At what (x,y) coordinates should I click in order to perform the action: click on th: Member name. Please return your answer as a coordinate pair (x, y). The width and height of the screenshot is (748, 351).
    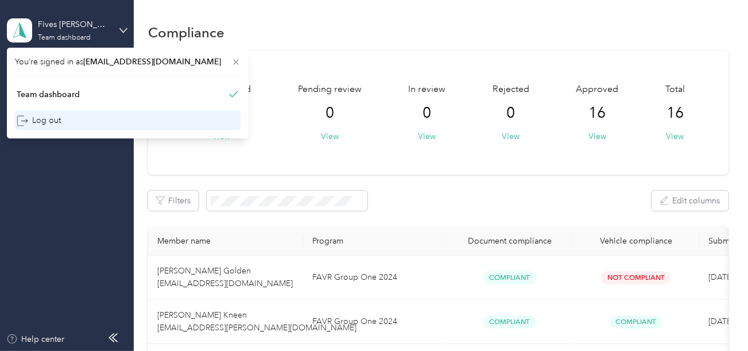
    Looking at the image, I should click on (226, 241).